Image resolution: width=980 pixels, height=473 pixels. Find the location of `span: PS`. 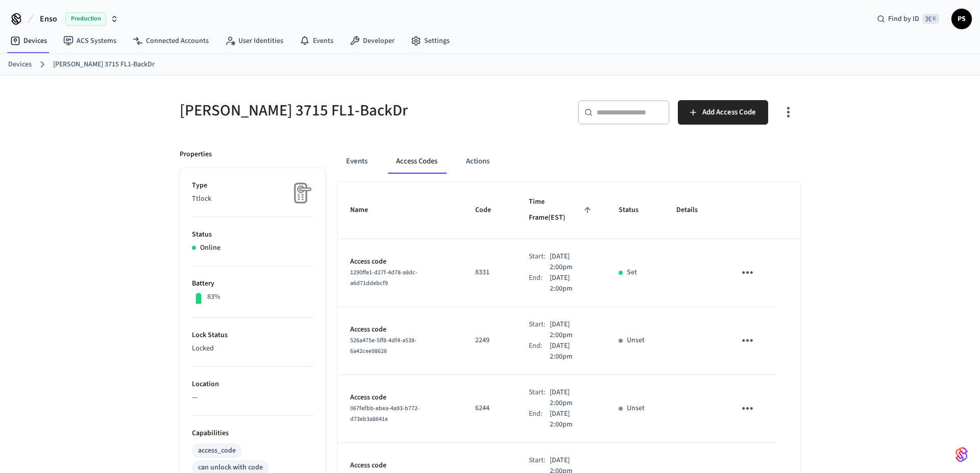

span: PS is located at coordinates (961, 19).